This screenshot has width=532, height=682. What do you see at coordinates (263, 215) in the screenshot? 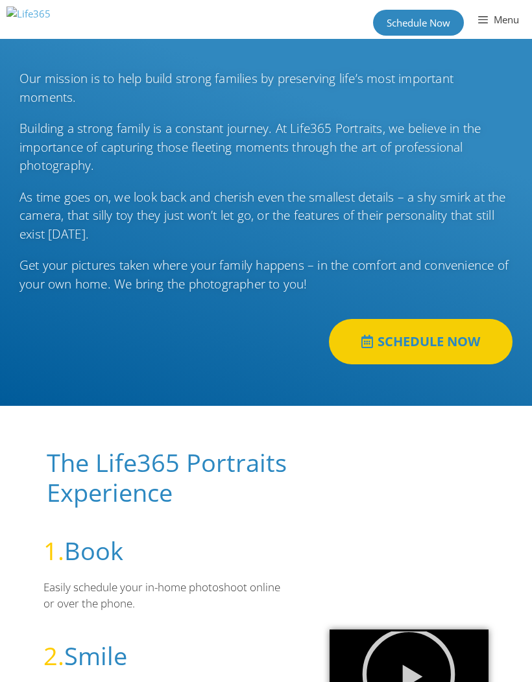
I see `span: As time goes on, we look back and cherish even the smallest details – a shy smirk at the camera, ...` at bounding box center [263, 215].